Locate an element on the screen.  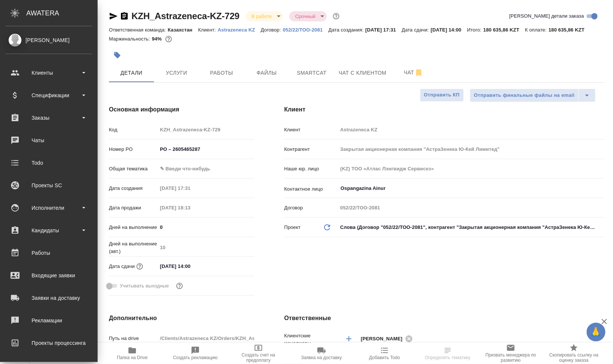
p: Код is located at coordinates (133, 130).